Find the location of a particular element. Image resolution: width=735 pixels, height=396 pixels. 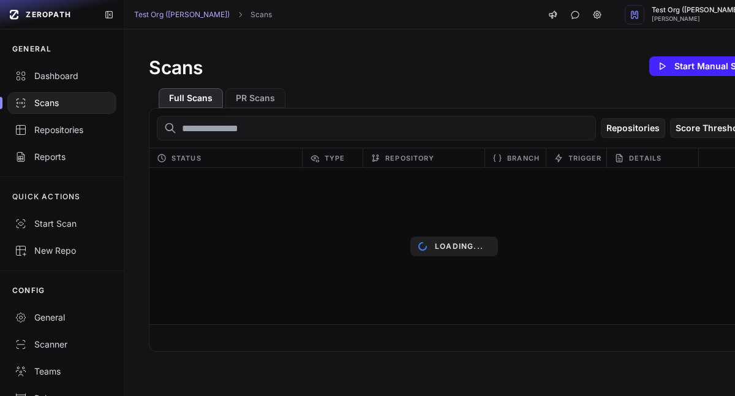

p: QUICK ACTIONS is located at coordinates (47, 197).